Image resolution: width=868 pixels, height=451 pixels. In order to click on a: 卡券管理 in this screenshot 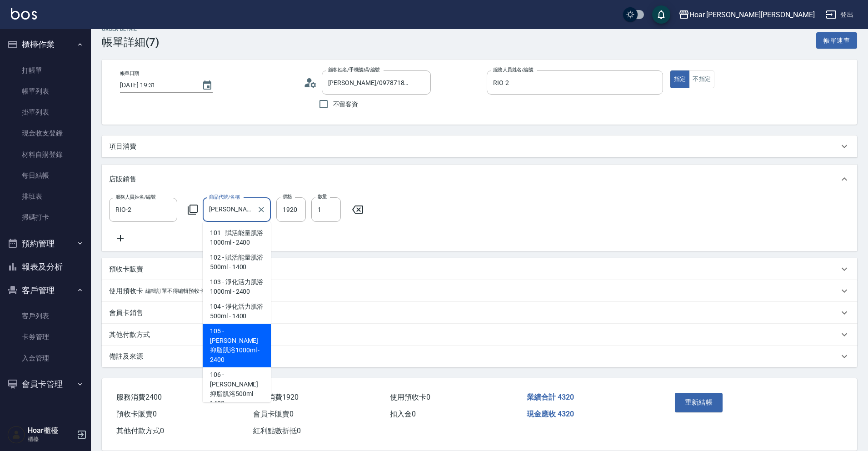, I will do `click(45, 337)`.